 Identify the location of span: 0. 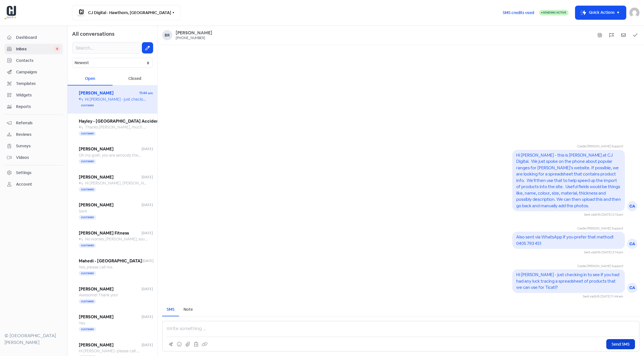
(57, 49).